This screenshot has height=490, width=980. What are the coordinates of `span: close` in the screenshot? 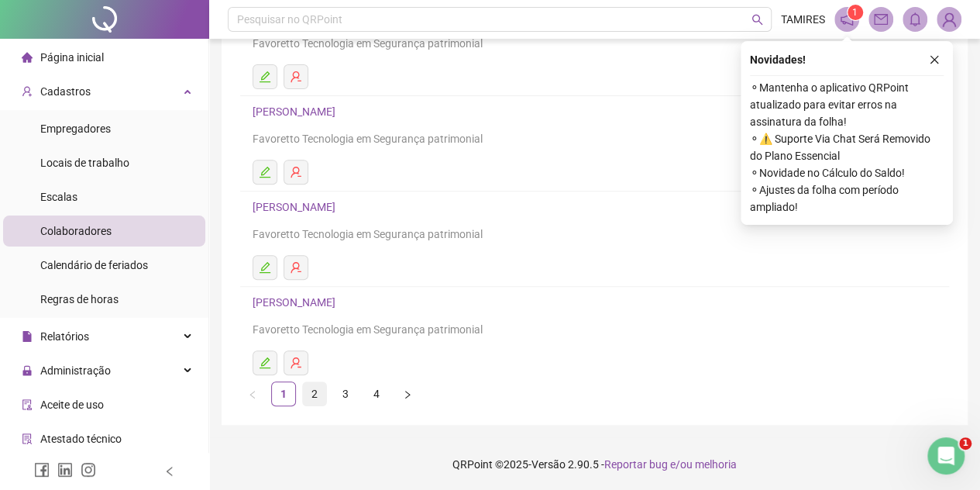 It's located at (934, 59).